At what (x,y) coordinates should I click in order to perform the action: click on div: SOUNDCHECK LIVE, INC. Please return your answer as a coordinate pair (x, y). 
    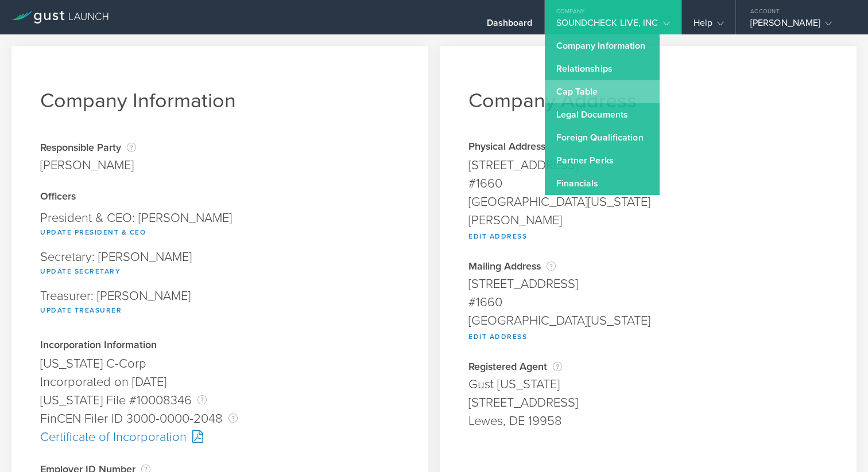
    Looking at the image, I should click on (613, 26).